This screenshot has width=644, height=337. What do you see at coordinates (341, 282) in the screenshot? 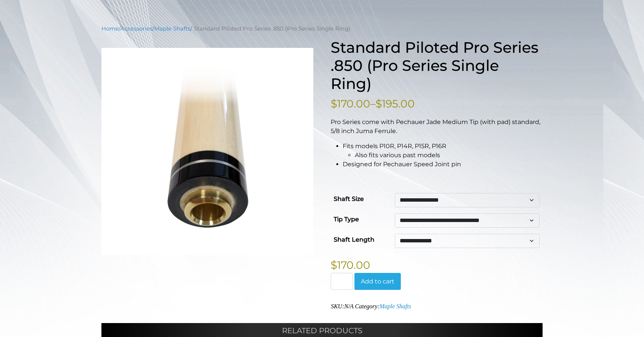
I see `input: Product quantity` at bounding box center [341, 282].